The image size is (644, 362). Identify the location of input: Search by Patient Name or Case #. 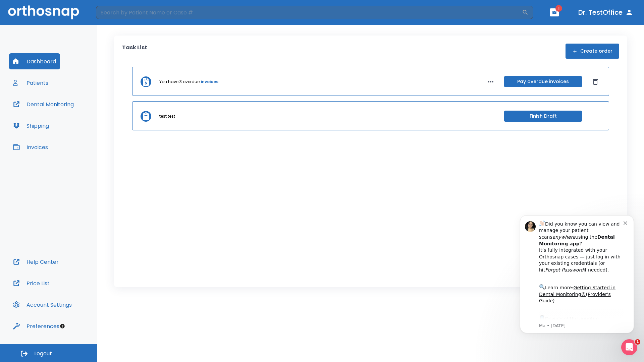
(309, 12).